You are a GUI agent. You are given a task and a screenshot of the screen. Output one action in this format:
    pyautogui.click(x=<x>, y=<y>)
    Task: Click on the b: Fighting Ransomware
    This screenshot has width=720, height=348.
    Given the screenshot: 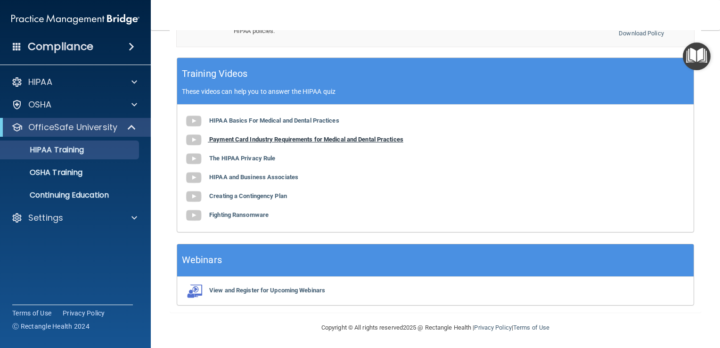 What is the action you would take?
    pyautogui.click(x=239, y=214)
    